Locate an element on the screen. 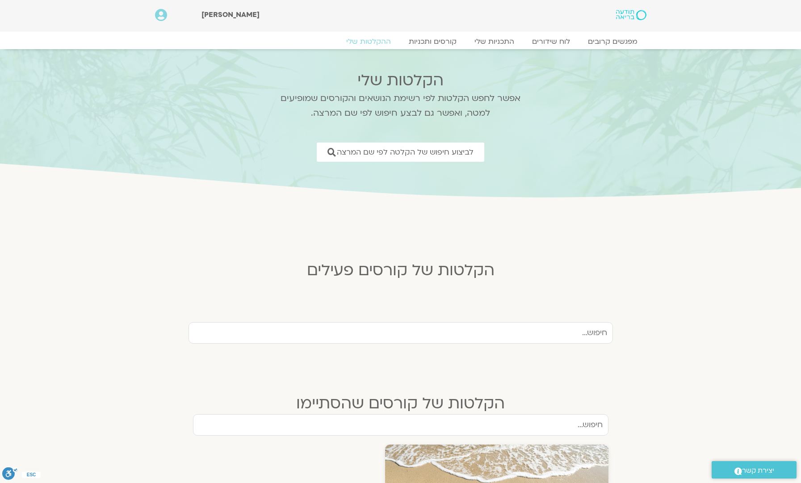 The image size is (801, 483). a: לוח שידורים is located at coordinates (551, 42).